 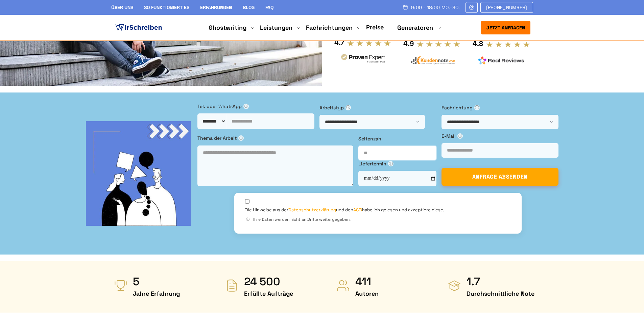 I want to click on div: Ihre Daten werden nicht an Dritte weitergegeben., so click(x=378, y=220).